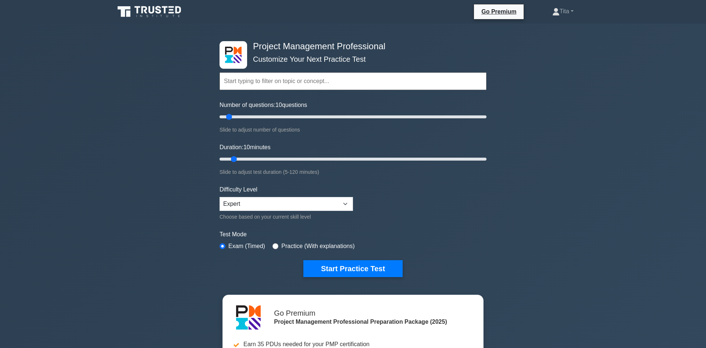 This screenshot has width=706, height=348. Describe the element at coordinates (353, 130) in the screenshot. I see `div: Slide to adjust number of questions` at that location.